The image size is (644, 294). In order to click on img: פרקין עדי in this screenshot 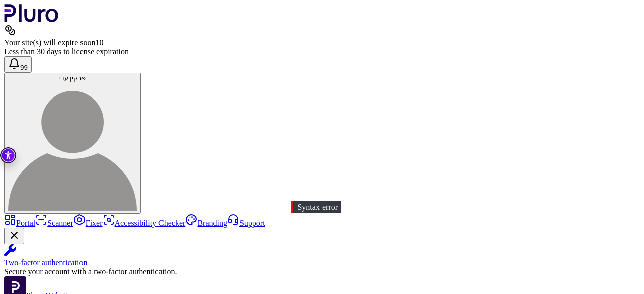, I will do `click(73, 146)`.